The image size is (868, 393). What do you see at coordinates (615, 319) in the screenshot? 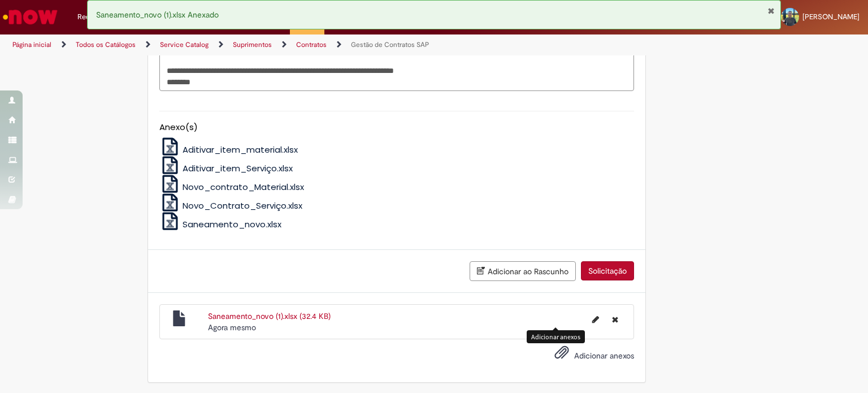
I see `button: Excluir Saneamento_novo (1).xlsx` at bounding box center [615, 319].